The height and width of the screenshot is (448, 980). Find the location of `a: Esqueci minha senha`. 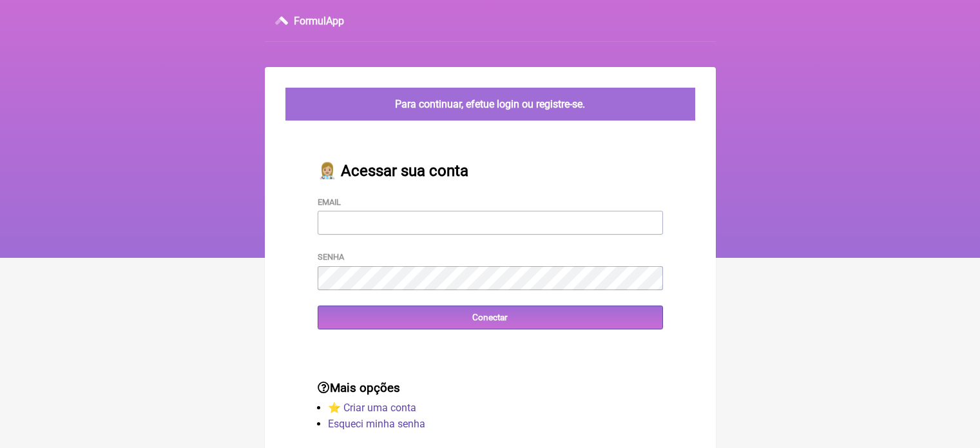

a: Esqueci minha senha is located at coordinates (376, 423).